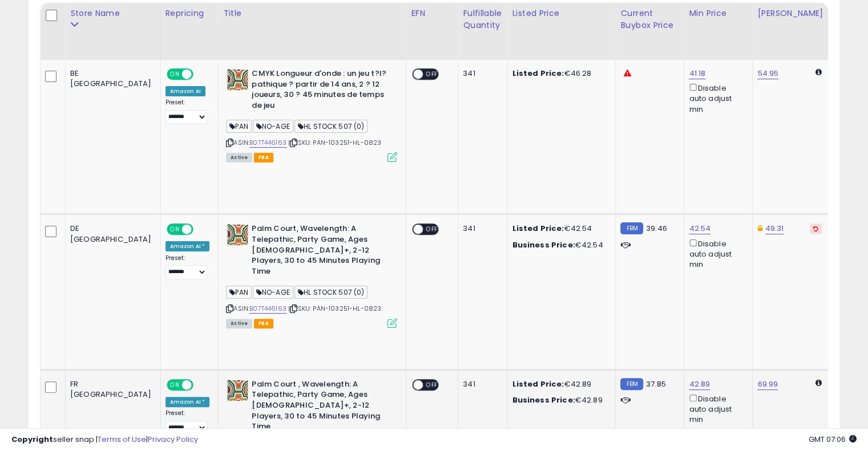  Describe the element at coordinates (122, 439) in the screenshot. I see `a: Terms of Use` at that location.